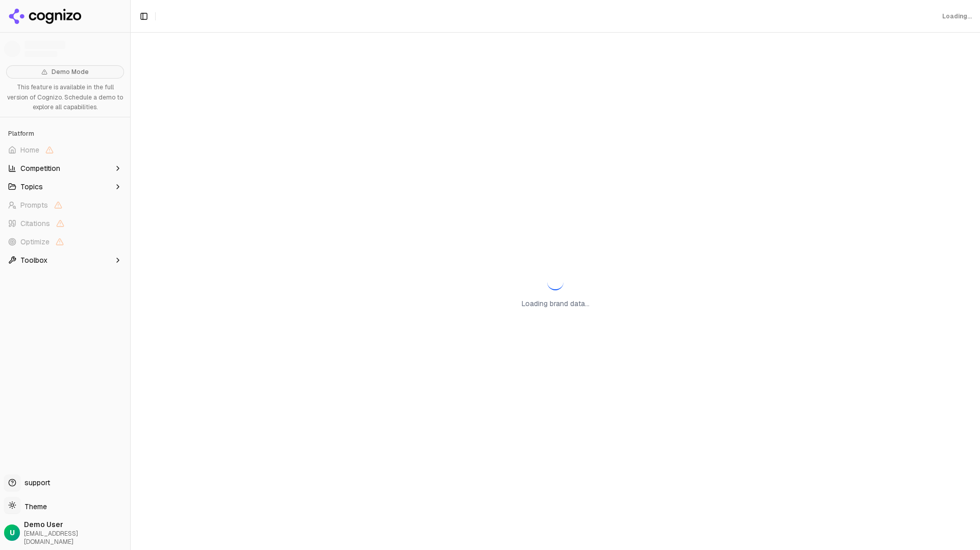 This screenshot has width=980, height=550. I want to click on span: support, so click(35, 483).